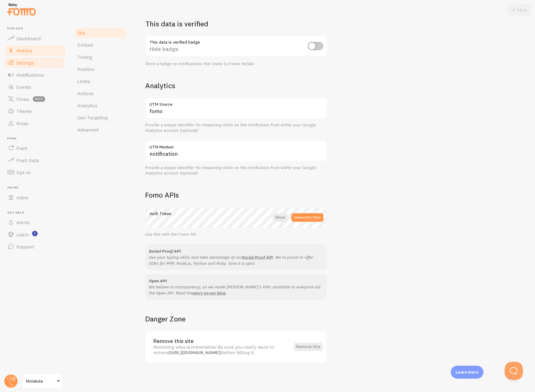 The image size is (535, 392). What do you see at coordinates (236, 23) in the screenshot?
I see `h2: This data is verified` at bounding box center [236, 23].